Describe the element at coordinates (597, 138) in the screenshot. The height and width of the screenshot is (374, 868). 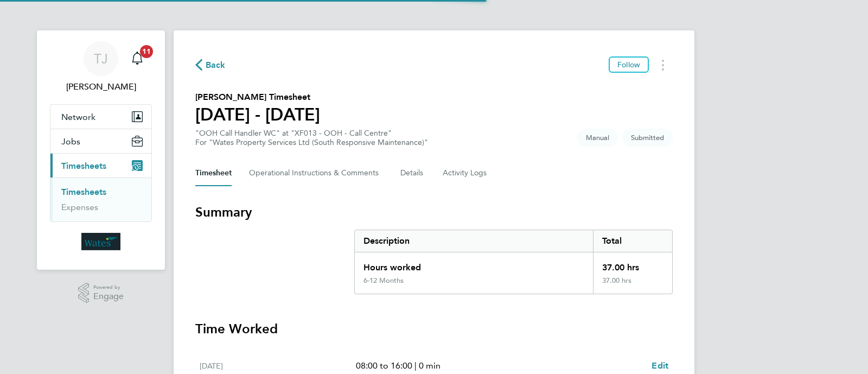
I see `span: This timesheet was manually created.` at that location.